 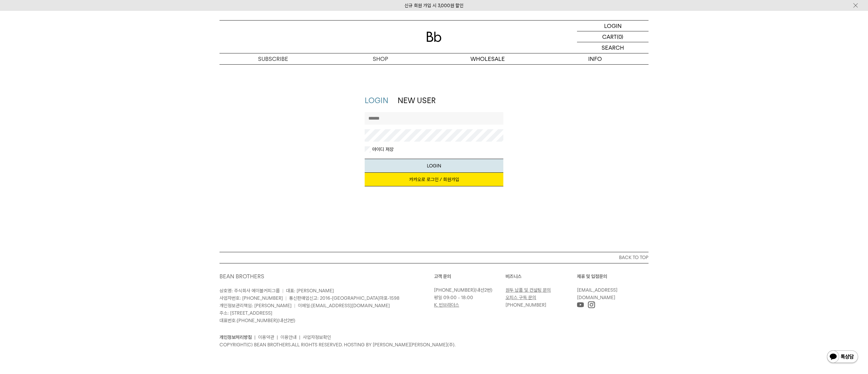 I want to click on a: 오피스 구독 문의, so click(x=521, y=298).